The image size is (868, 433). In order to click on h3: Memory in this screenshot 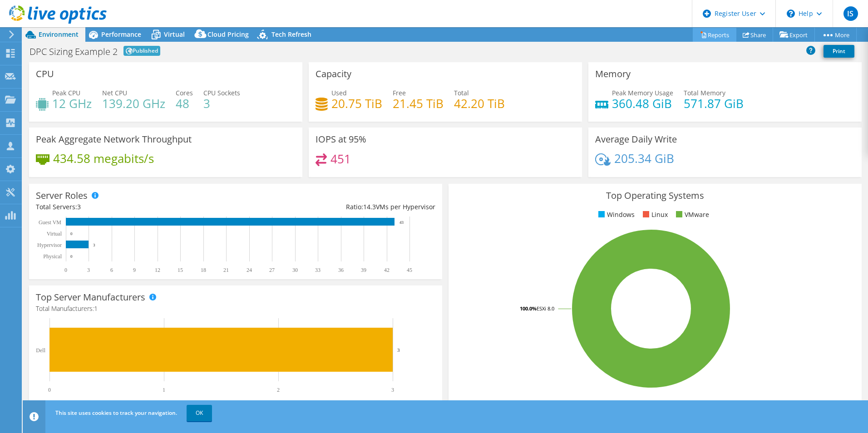, I will do `click(613, 74)`.